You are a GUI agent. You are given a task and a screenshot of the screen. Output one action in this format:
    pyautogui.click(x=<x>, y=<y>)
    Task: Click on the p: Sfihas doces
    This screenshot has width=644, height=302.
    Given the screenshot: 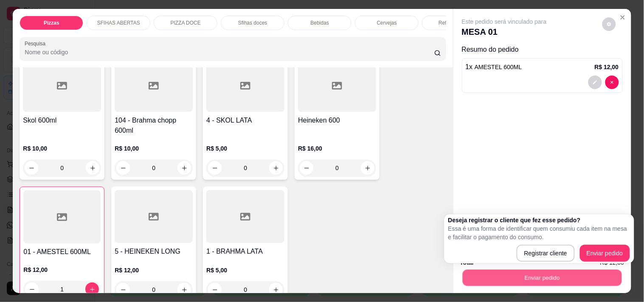 What is the action you would take?
    pyautogui.click(x=253, y=23)
    